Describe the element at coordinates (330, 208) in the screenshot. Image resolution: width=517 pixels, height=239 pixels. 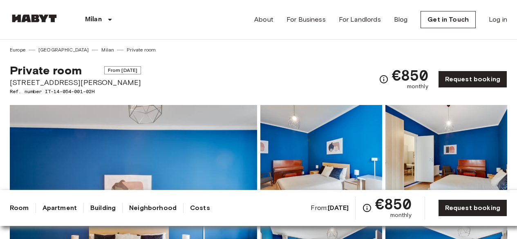
I see `span: From:` at that location.